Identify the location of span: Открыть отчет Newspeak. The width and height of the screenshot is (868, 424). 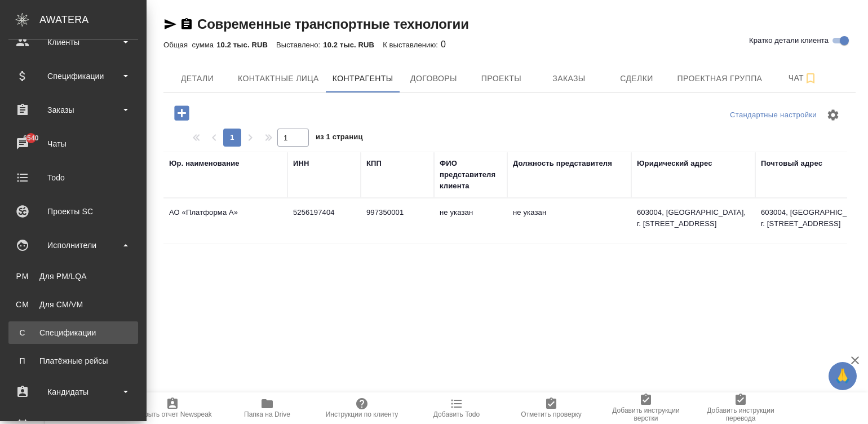
(173, 414).